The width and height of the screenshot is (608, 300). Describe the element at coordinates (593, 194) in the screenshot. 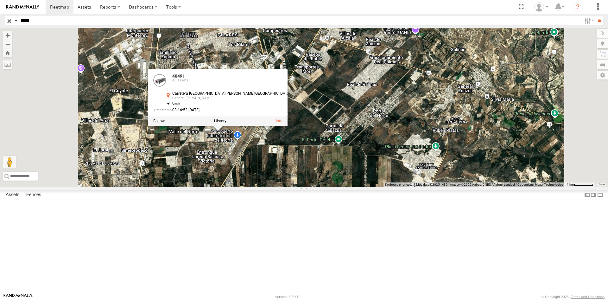

I see `label: Dock Summary Table to the Right` at that location.